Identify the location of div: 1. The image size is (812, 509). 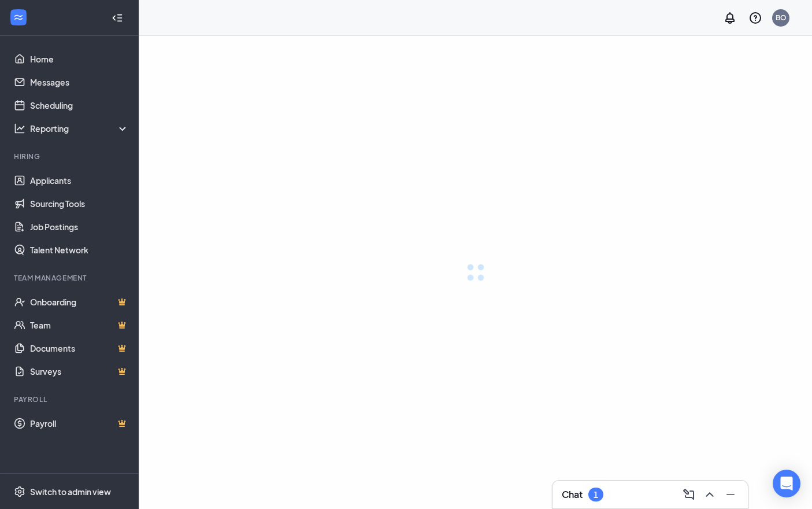
(596, 494).